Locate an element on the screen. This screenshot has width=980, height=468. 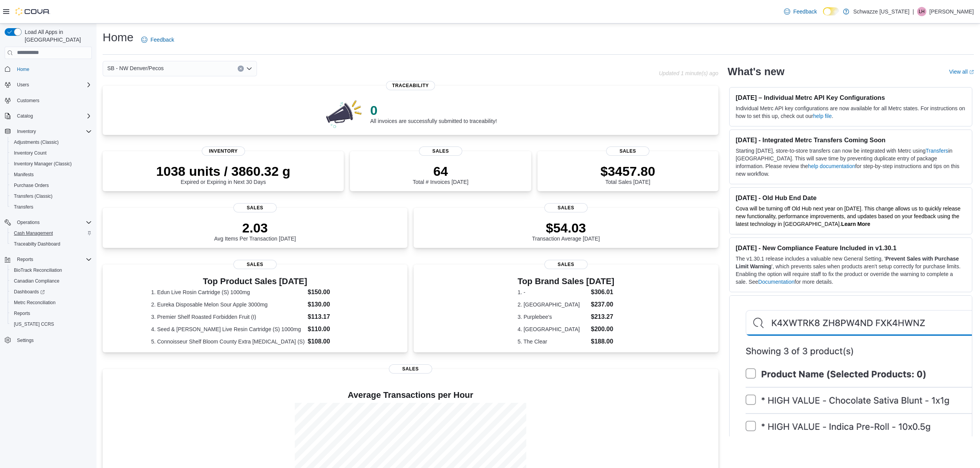
a: Transfers (Classic) is located at coordinates (33, 196).